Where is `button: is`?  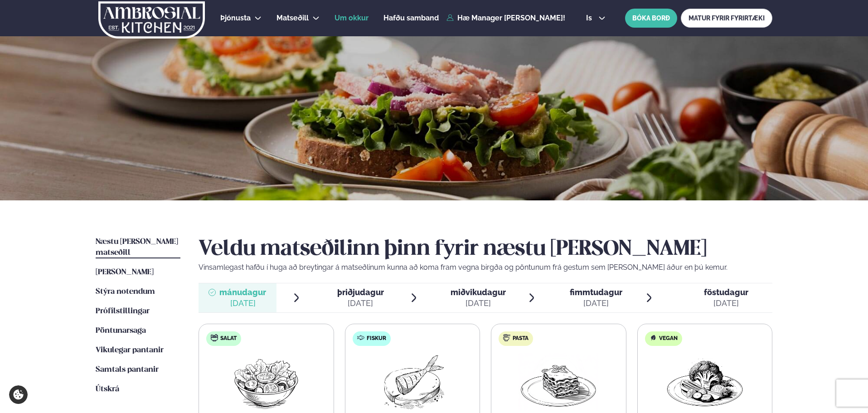 button: is is located at coordinates (596, 18).